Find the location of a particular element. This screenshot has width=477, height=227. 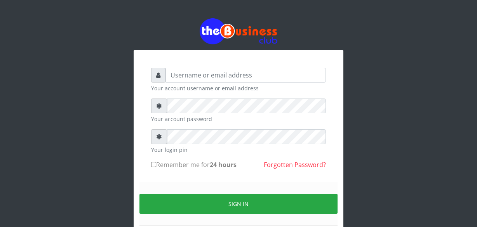

label: Remember me for is located at coordinates (194, 164).